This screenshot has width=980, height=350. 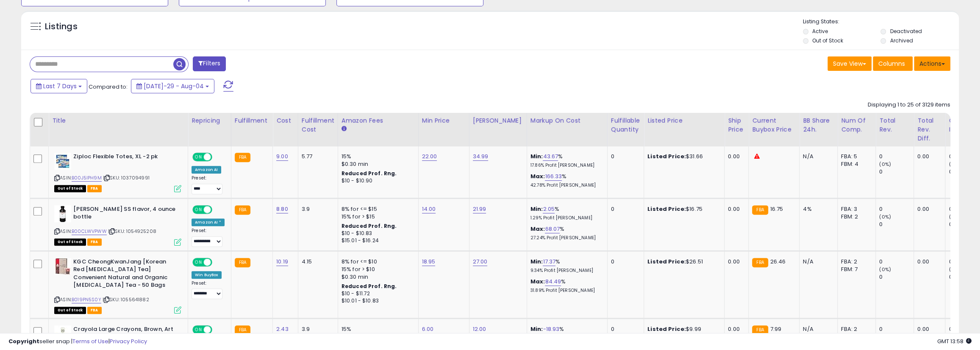 I want to click on label: Active, so click(x=820, y=31).